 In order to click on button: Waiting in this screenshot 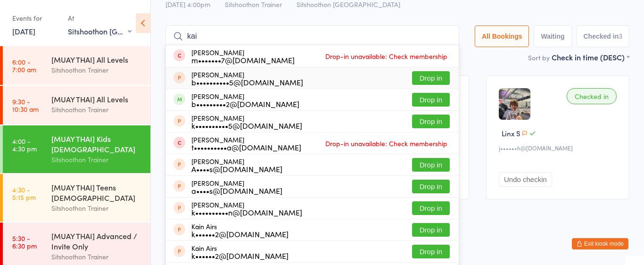, I will do `click(552, 37)`.